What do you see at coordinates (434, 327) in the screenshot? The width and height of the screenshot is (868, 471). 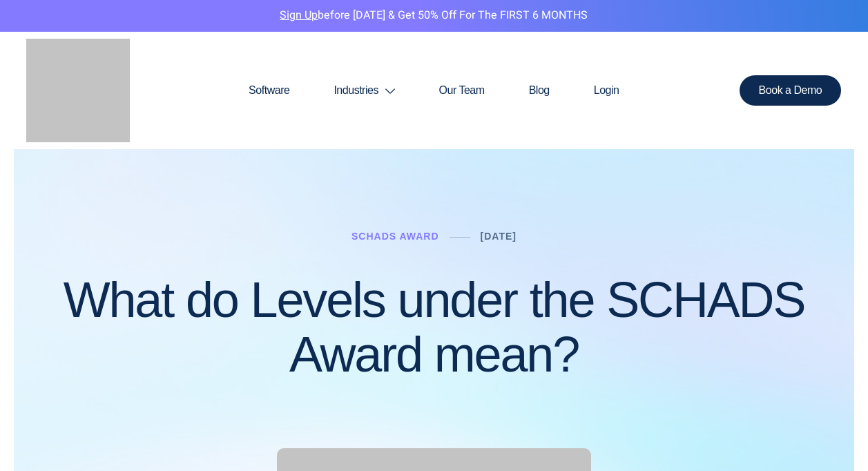 I see `h1: What do Levels under the SCHADS Award mean?` at bounding box center [434, 327].